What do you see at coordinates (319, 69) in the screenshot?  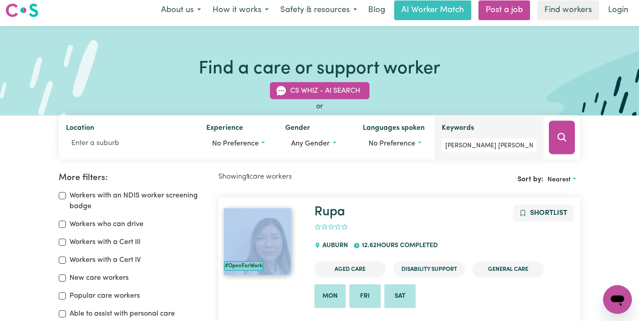 I see `h1: Find a care or support worker` at bounding box center [319, 69].